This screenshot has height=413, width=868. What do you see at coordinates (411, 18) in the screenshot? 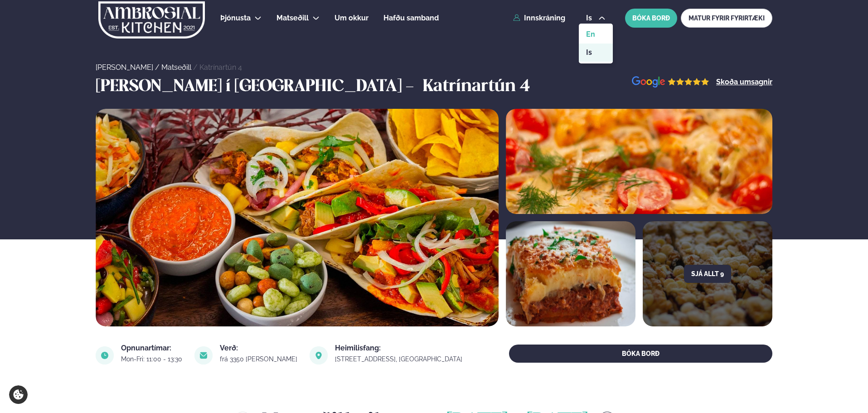
I see `span: Hafðu samband` at bounding box center [411, 18].